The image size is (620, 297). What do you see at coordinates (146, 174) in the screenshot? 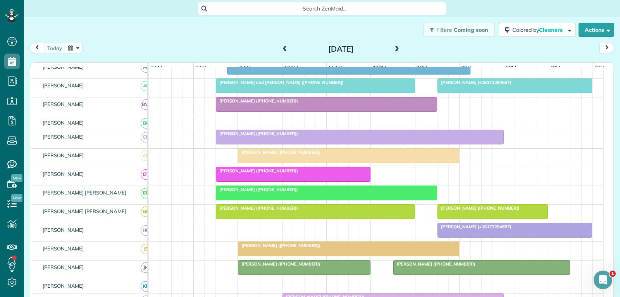
I see `span: DT` at bounding box center [146, 174].